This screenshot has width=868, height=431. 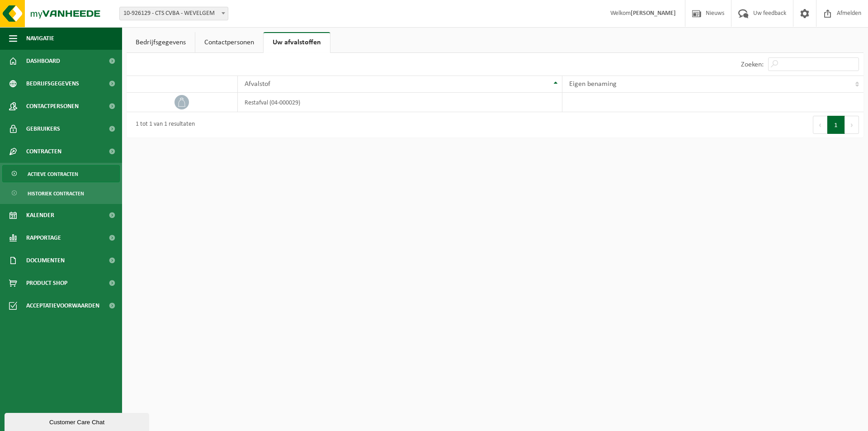 I want to click on td: restafval (04-000029), so click(x=400, y=103).